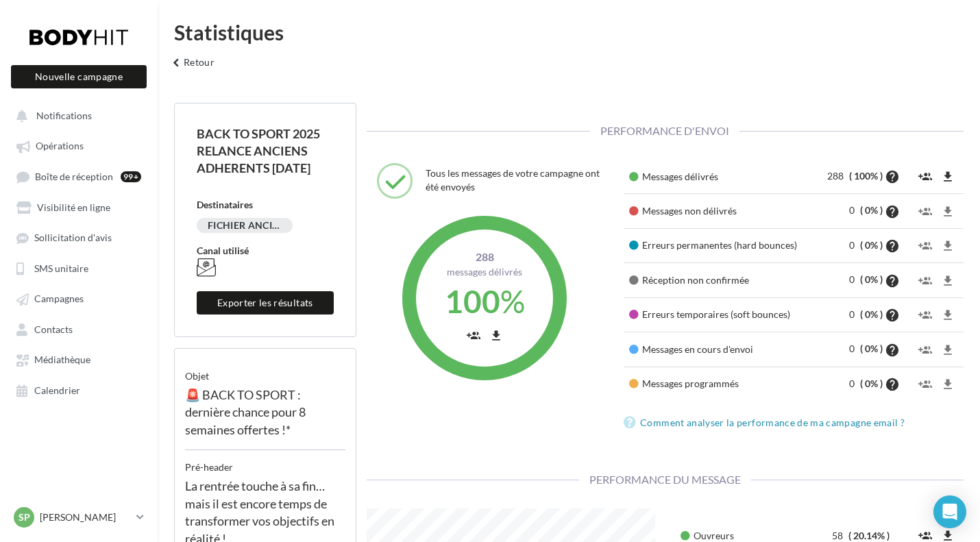 This screenshot has height=542, width=980. What do you see at coordinates (57, 390) in the screenshot?
I see `span: Calendrier` at bounding box center [57, 390].